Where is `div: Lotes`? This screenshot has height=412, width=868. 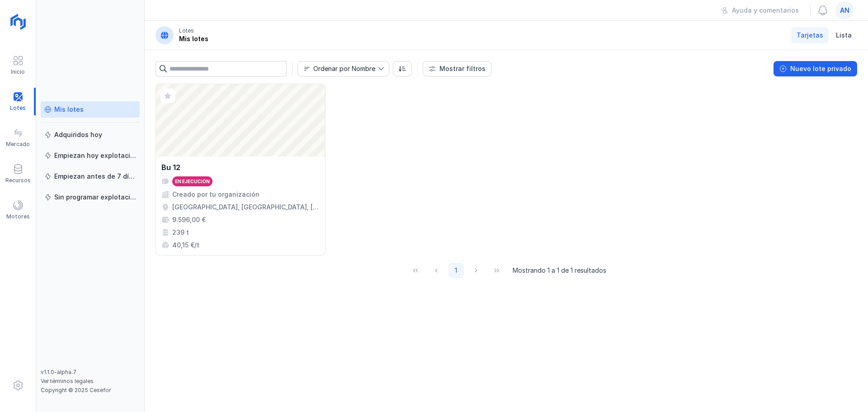 div: Lotes is located at coordinates (186, 30).